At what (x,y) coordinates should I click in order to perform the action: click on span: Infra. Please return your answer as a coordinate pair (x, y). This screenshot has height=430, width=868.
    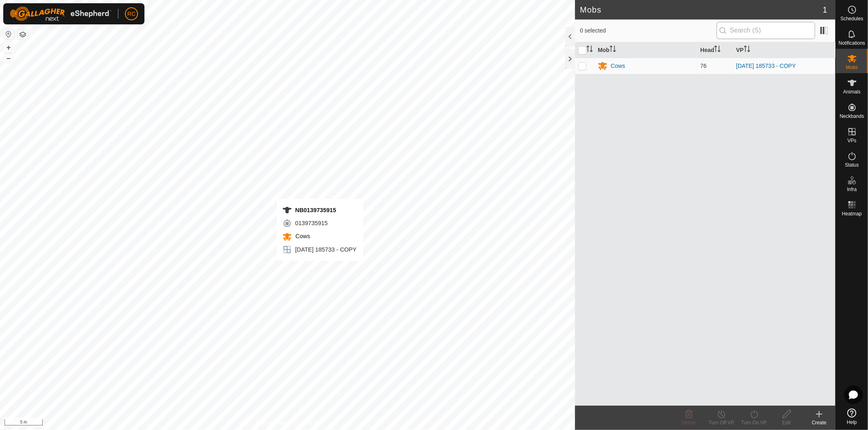
    Looking at the image, I should click on (852, 190).